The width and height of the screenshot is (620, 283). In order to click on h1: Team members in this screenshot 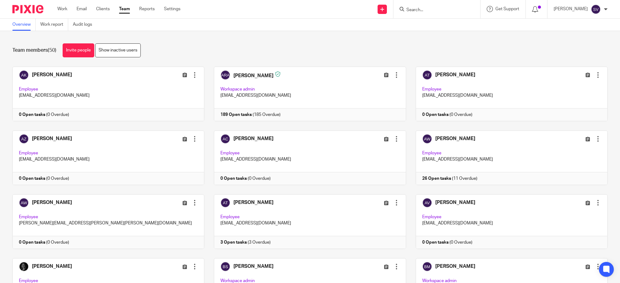, I will do `click(34, 50)`.